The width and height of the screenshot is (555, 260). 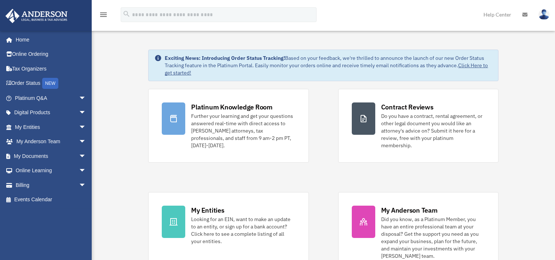 What do you see at coordinates (51, 69) in the screenshot?
I see `a: Tax Organizers` at bounding box center [51, 69].